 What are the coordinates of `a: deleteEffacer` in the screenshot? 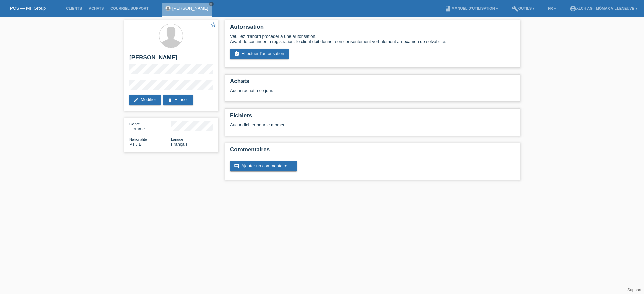 It's located at (178, 100).